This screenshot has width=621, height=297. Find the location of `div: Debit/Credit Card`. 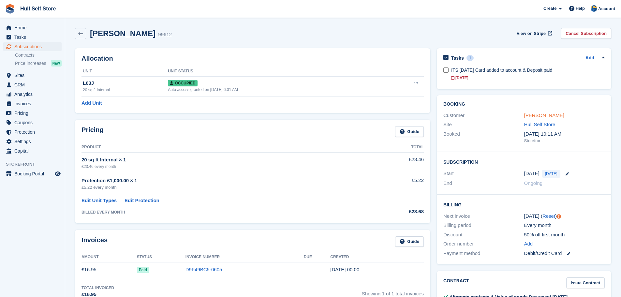

div: Debit/Credit Card is located at coordinates (564, 253).